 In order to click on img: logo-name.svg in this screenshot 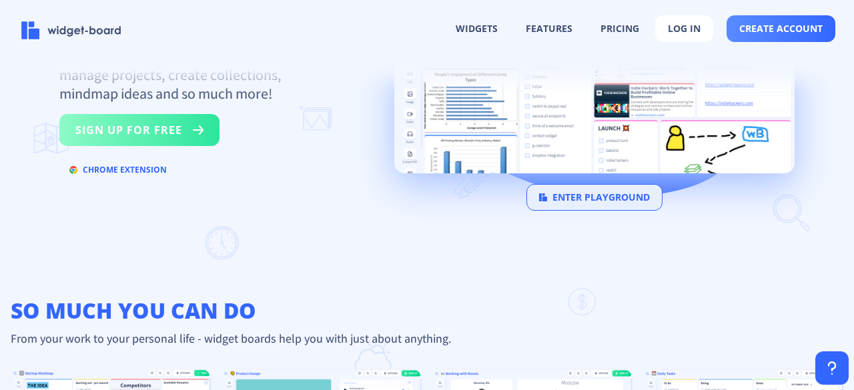, I will do `click(71, 30)`.